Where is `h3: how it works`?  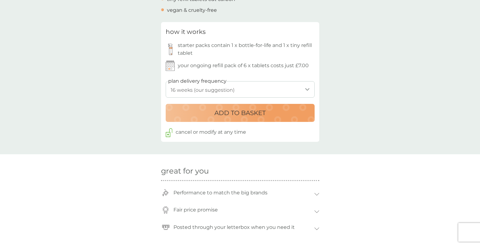 h3: how it works is located at coordinates (186, 32).